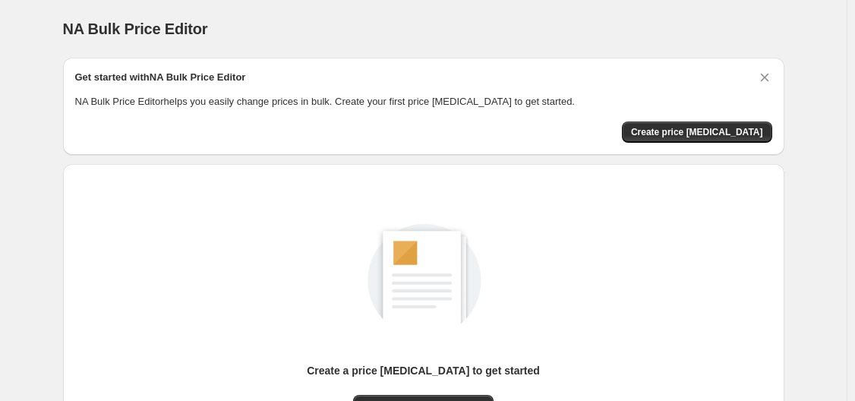  I want to click on span: NA Bulk Price Editor, so click(135, 29).